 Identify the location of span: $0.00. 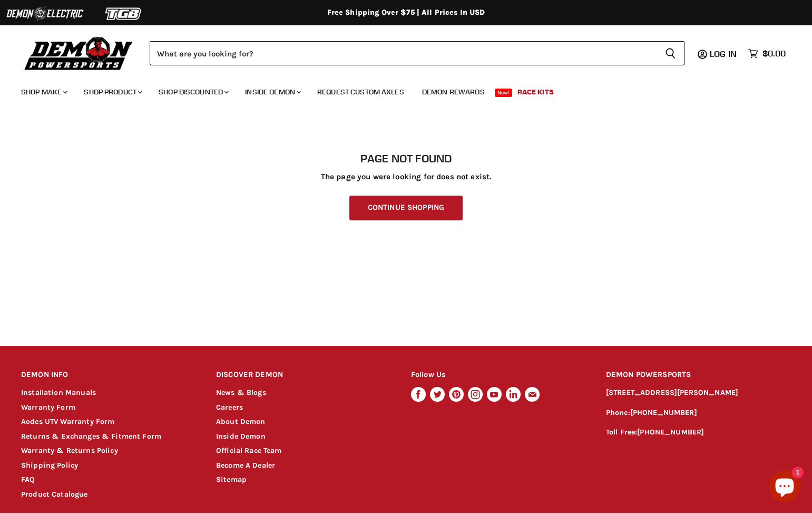
(775, 53).